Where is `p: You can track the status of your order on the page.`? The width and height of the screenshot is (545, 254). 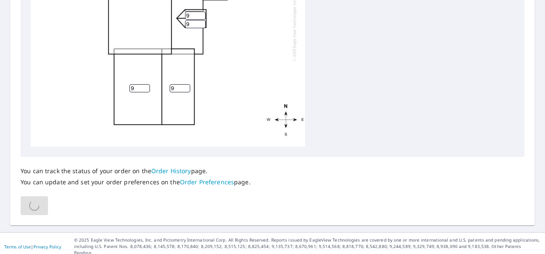
p: You can track the status of your order on the page. is located at coordinates (135, 171).